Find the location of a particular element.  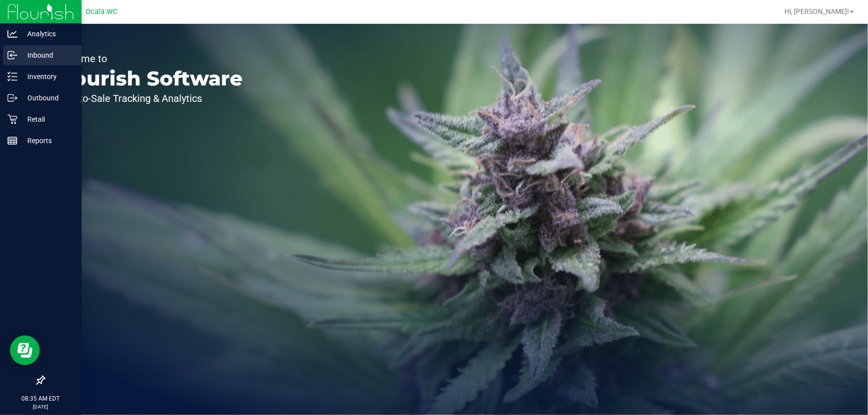

p: Inbound is located at coordinates (47, 55).